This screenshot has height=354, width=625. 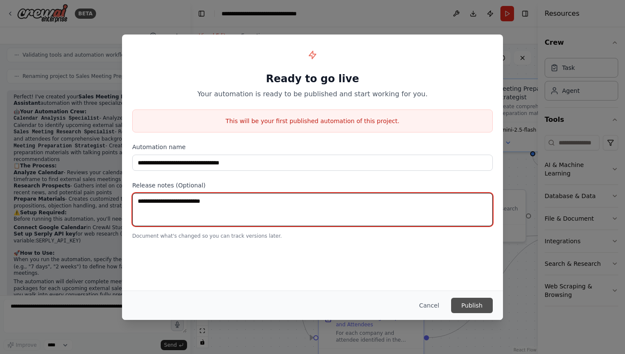 What do you see at coordinates (313, 236) in the screenshot?
I see `p: Document what's changed so you can track versions later.` at bounding box center [313, 236].